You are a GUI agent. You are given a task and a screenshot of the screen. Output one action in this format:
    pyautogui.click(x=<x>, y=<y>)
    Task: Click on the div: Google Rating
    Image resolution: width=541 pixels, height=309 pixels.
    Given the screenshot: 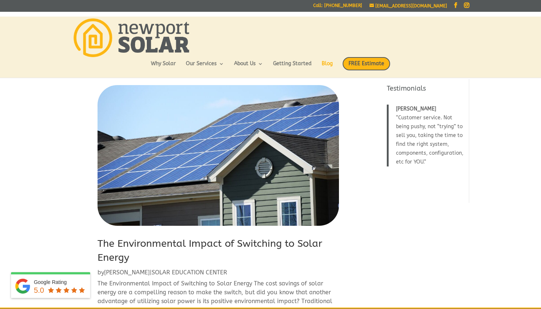 What is the action you would take?
    pyautogui.click(x=60, y=282)
    